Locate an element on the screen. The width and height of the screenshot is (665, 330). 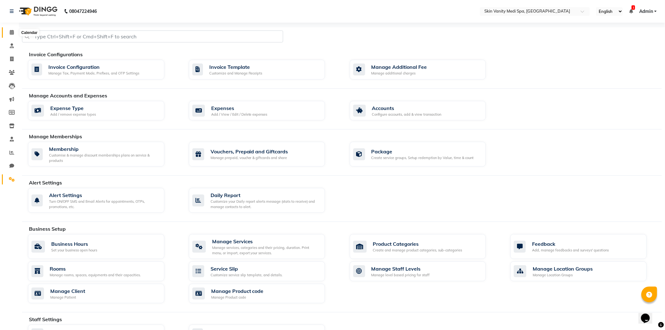
span: 1 is located at coordinates (633, 8).